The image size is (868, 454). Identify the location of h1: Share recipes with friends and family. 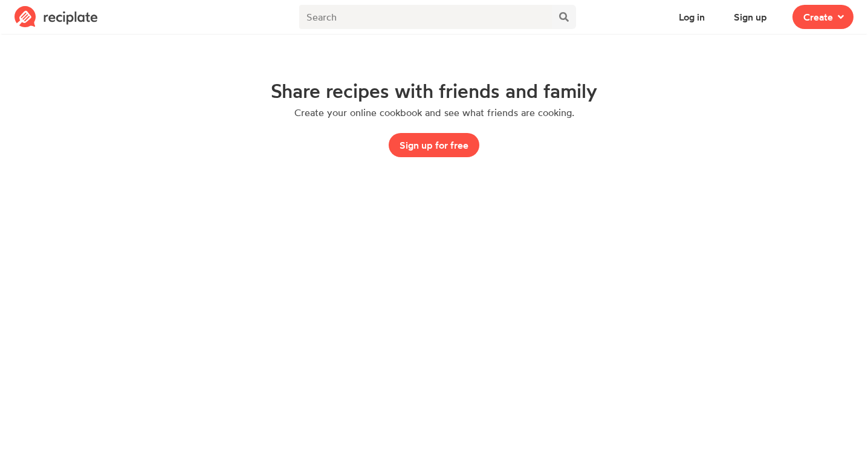
(434, 91).